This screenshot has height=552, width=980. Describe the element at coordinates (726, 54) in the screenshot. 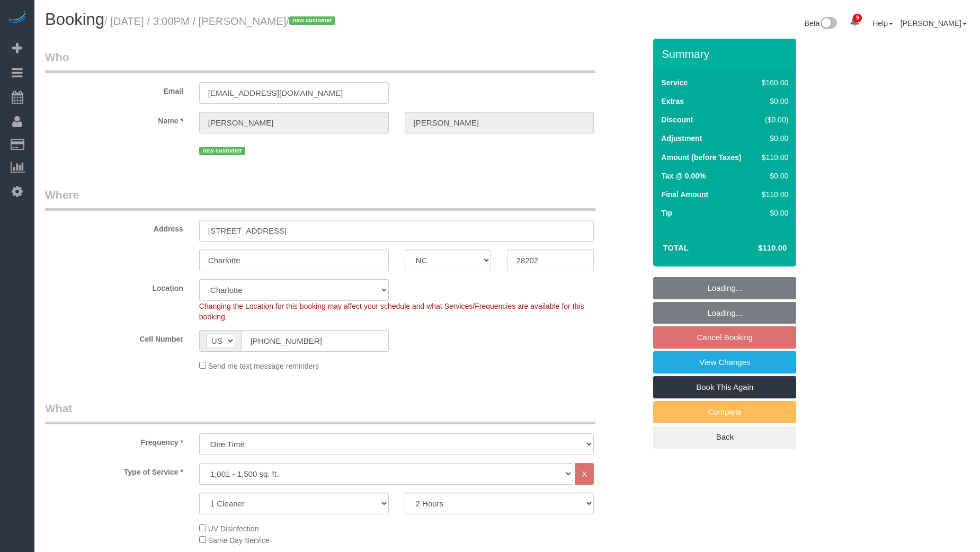

I see `h3: Summary` at that location.